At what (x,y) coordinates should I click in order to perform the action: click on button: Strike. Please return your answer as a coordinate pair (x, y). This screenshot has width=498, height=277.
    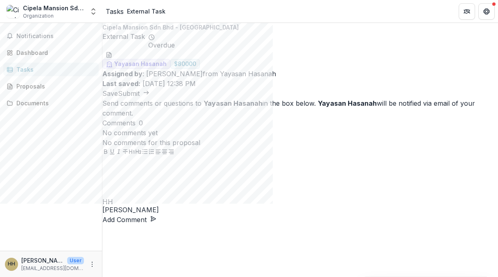
    Looking at the image, I should click on (125, 152).